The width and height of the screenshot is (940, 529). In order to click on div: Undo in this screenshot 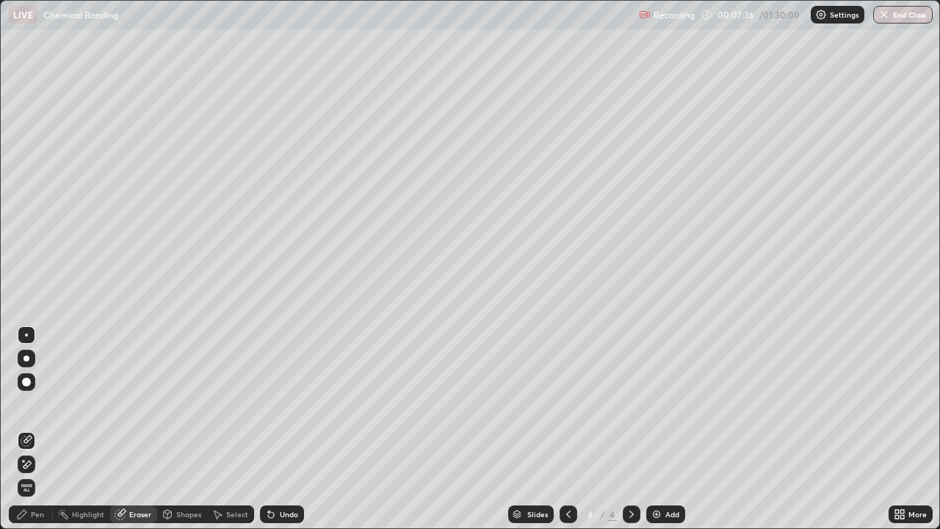, I will do `click(289, 514)`.